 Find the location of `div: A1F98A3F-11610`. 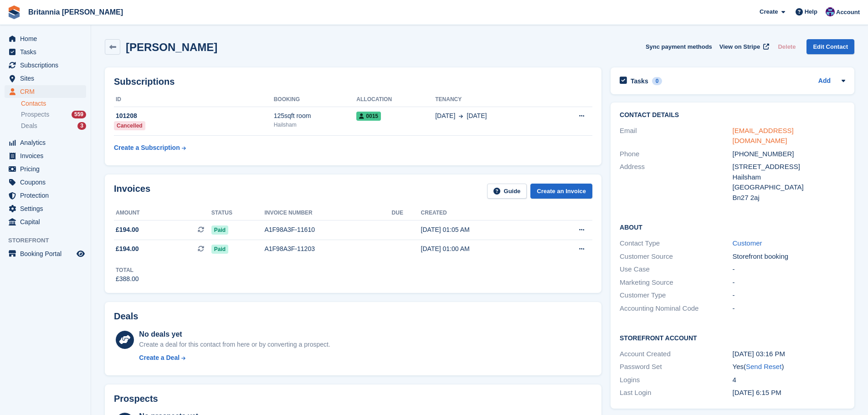

div: A1F98A3F-11610 is located at coordinates (327, 229).